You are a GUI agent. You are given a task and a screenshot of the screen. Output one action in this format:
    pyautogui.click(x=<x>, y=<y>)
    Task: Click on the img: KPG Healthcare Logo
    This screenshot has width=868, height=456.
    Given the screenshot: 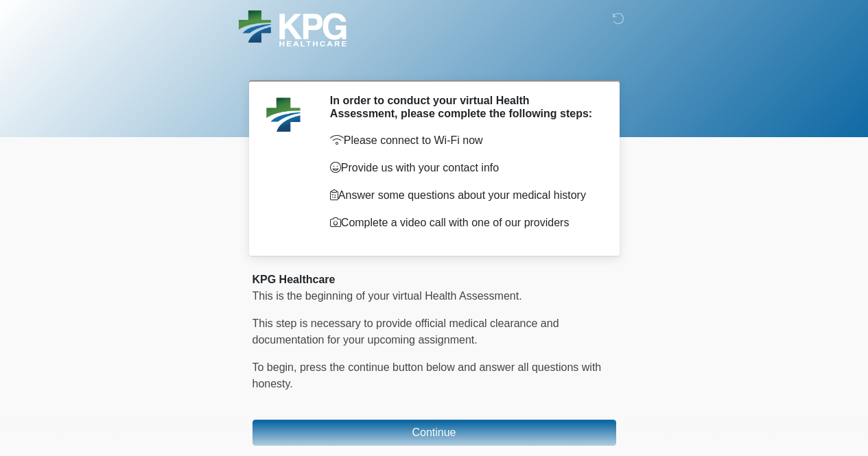 What is the action you would take?
    pyautogui.click(x=293, y=28)
    